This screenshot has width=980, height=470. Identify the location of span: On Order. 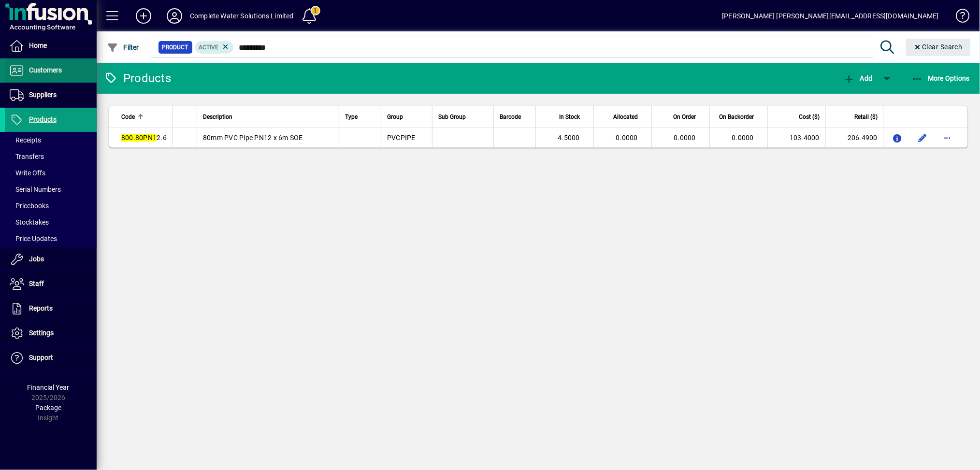
(684, 117).